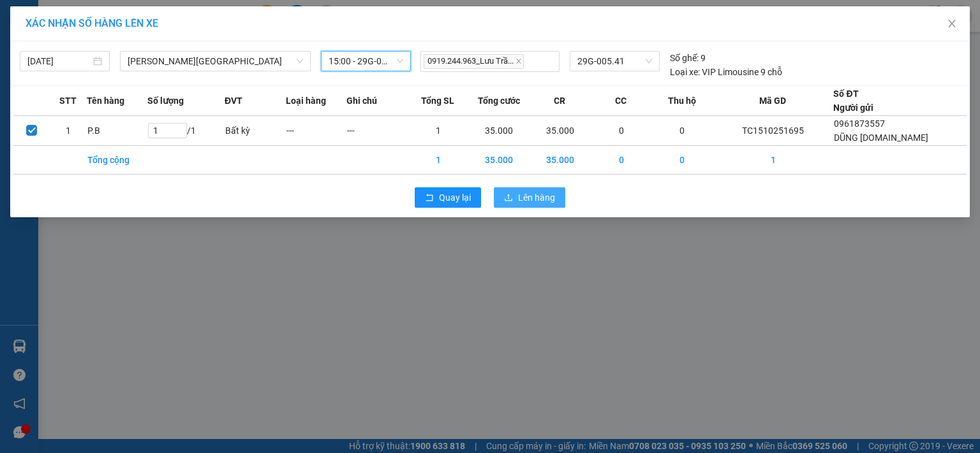 This screenshot has width=980, height=453. I want to click on span: Số ghế:, so click(684, 58).